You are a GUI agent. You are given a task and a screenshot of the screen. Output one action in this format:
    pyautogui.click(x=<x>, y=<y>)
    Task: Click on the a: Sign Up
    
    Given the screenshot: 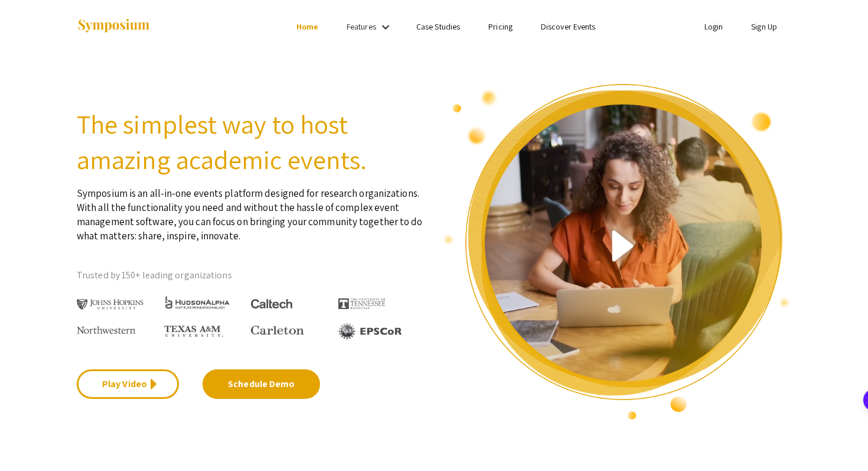 What is the action you would take?
    pyautogui.click(x=765, y=27)
    